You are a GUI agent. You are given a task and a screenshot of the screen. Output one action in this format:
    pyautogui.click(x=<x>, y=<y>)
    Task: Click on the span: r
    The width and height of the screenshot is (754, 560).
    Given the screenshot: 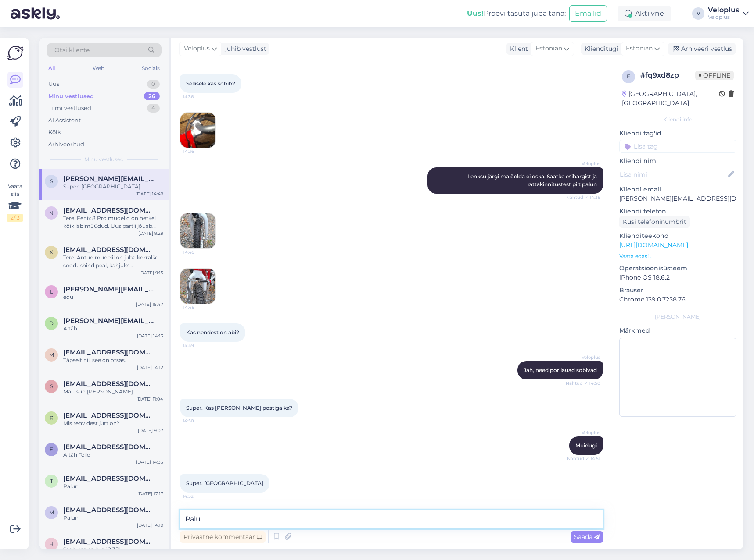 What is the action you would take?
    pyautogui.click(x=51, y=418)
    